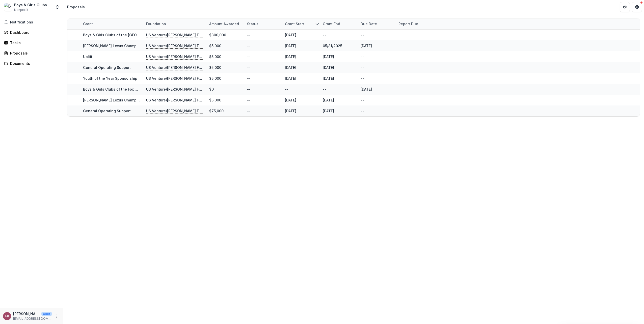  Describe the element at coordinates (76, 7) in the screenshot. I see `nav: breadcrumb` at that location.